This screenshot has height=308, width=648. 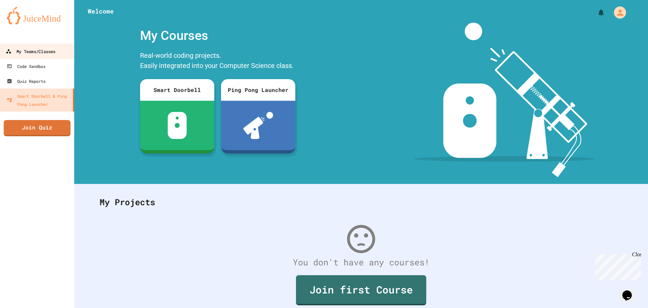 What do you see at coordinates (37, 16) in the screenshot?
I see `img: logo-orange.svg` at bounding box center [37, 16].